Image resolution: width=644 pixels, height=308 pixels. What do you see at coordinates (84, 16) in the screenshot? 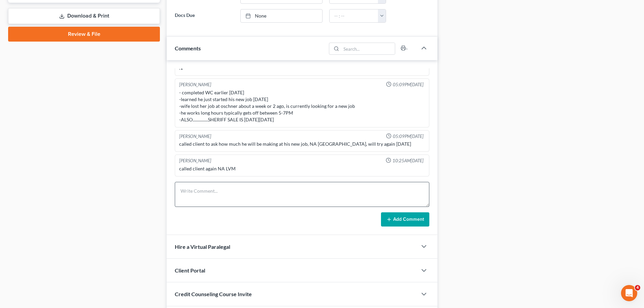
I see `a: Download & Print` at bounding box center [84, 16].